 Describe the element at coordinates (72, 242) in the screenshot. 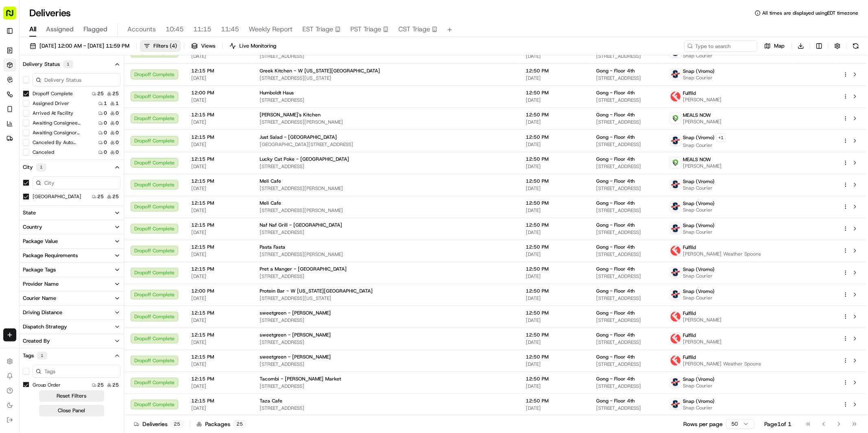

I see `button: Package Value` at that location.